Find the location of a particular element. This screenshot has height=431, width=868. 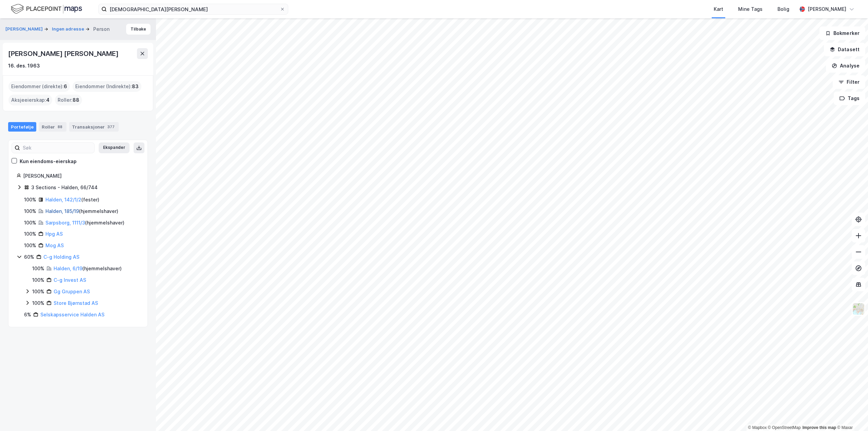

button: Ekspander is located at coordinates (114, 148).